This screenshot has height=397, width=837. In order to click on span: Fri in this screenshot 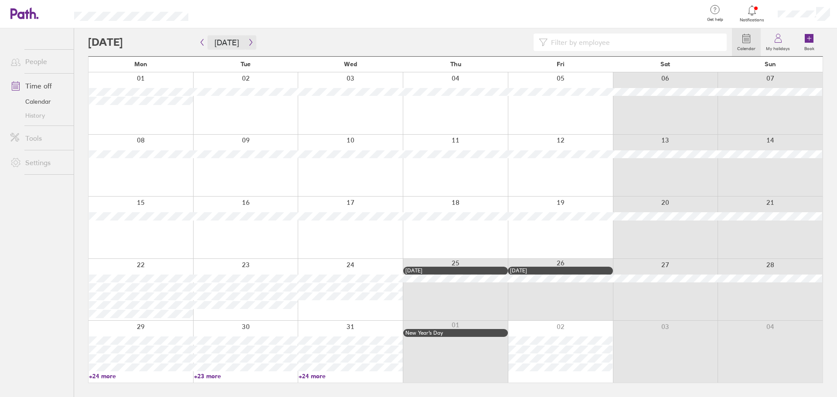, I will do `click(561, 64)`.